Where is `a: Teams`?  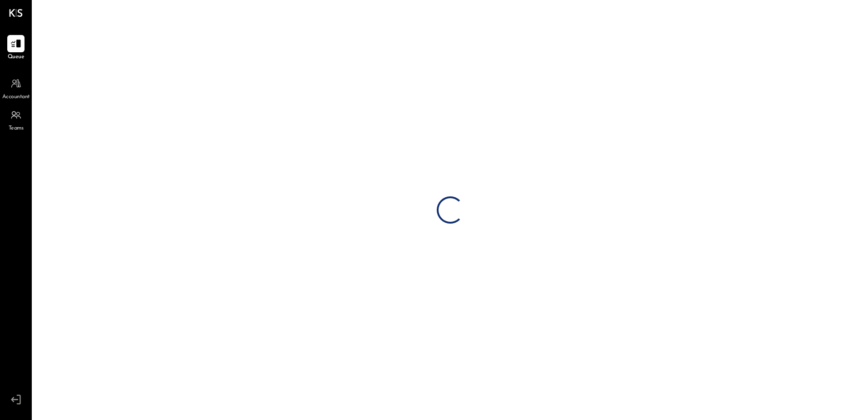 a: Teams is located at coordinates (16, 119).